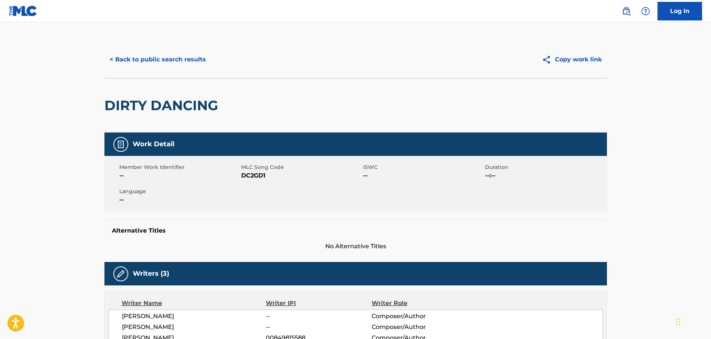 The height and width of the screenshot is (339, 711). Describe the element at coordinates (121, 274) in the screenshot. I see `img: Writers` at that location.